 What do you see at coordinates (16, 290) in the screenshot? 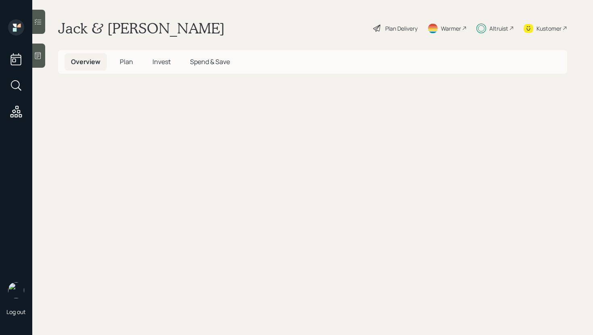
I see `img: retirable_logo.png` at bounding box center [16, 290].